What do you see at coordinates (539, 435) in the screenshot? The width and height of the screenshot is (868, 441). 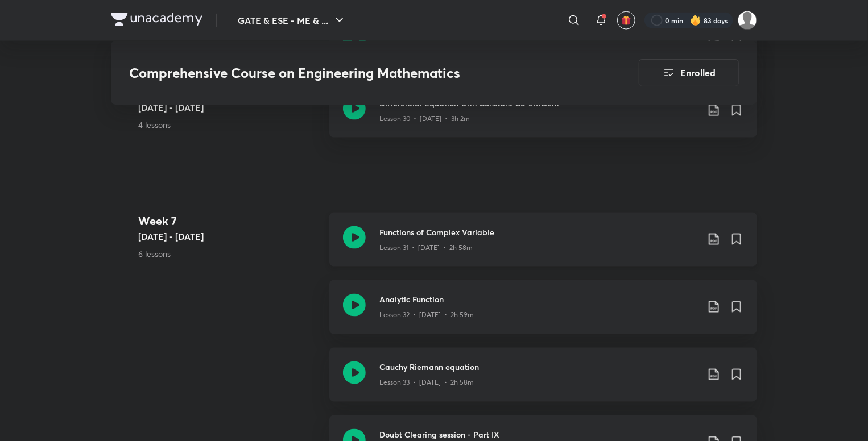 I see `h3: Doubt Clearing session - Part IX` at bounding box center [539, 435].